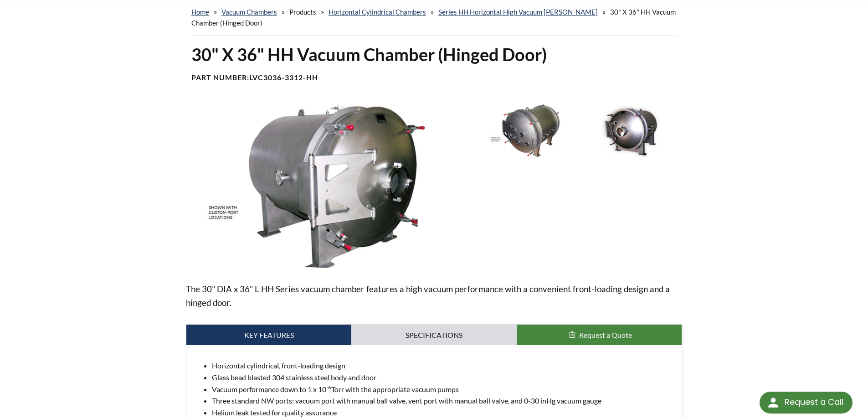  What do you see at coordinates (531, 131) in the screenshot?
I see `img: SS High Vacuum Chamber with Custom Ports, angled view` at bounding box center [531, 131].